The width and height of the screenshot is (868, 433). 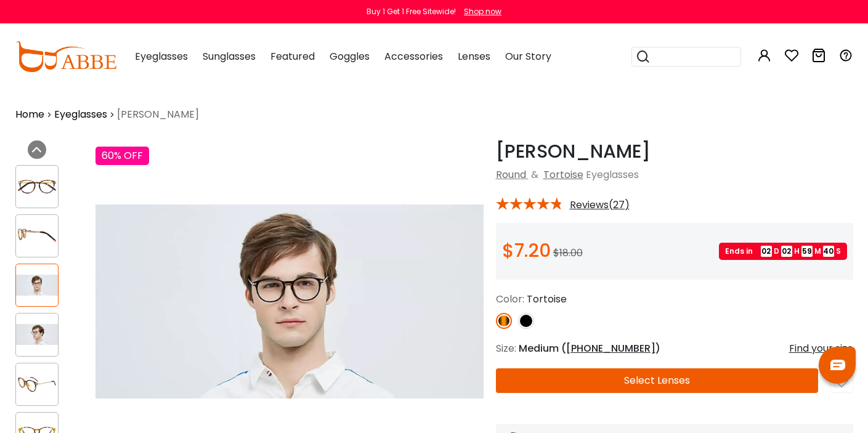 I want to click on img: abbeglasses.com, so click(x=66, y=56).